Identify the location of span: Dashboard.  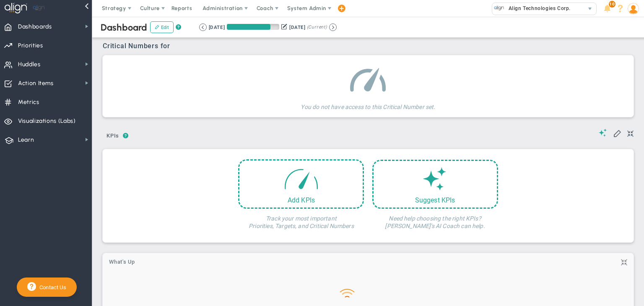
(124, 27).